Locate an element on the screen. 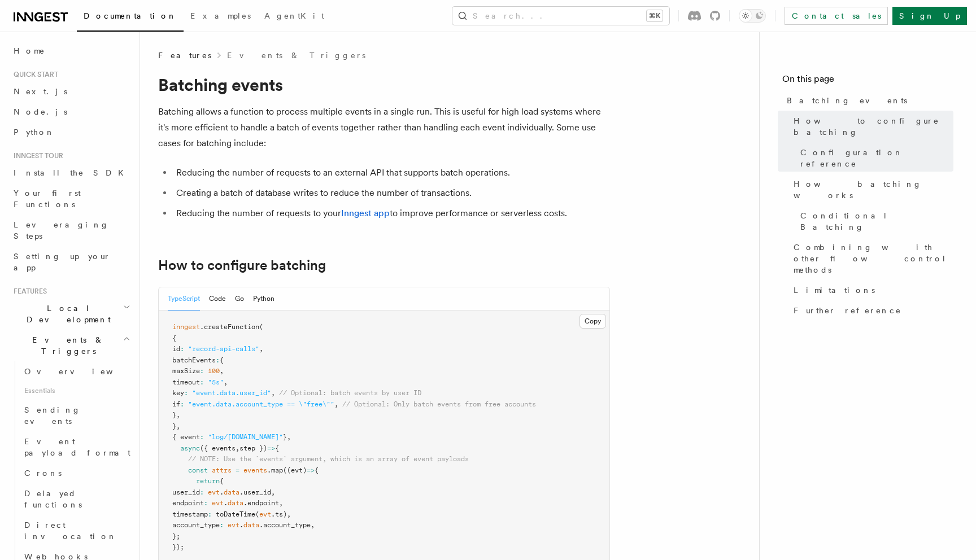 This screenshot has width=976, height=560. span: Event payload format is located at coordinates (77, 447).